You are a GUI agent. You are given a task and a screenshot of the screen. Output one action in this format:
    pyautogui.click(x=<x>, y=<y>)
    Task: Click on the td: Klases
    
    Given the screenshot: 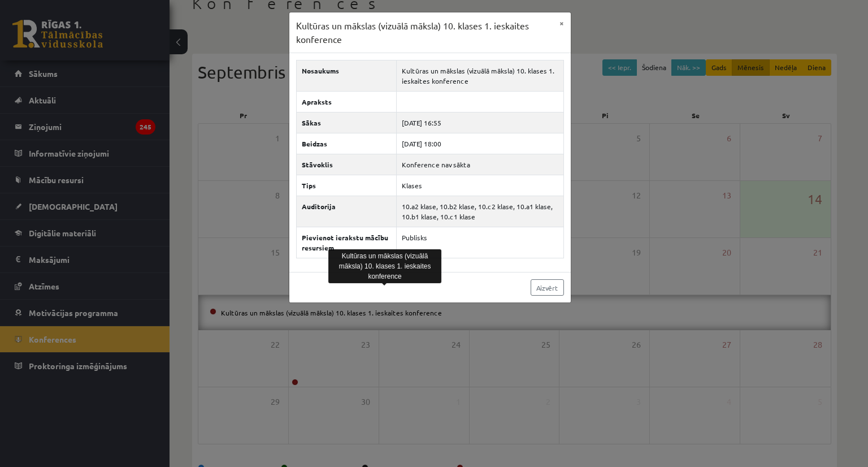 What is the action you would take?
    pyautogui.click(x=480, y=186)
    